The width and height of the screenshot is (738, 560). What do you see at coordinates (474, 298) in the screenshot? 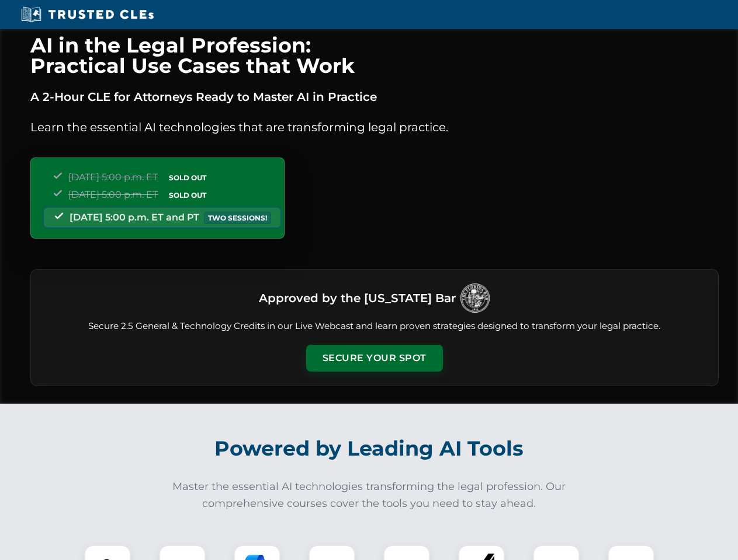
I see `img: Logo` at bounding box center [474, 298].